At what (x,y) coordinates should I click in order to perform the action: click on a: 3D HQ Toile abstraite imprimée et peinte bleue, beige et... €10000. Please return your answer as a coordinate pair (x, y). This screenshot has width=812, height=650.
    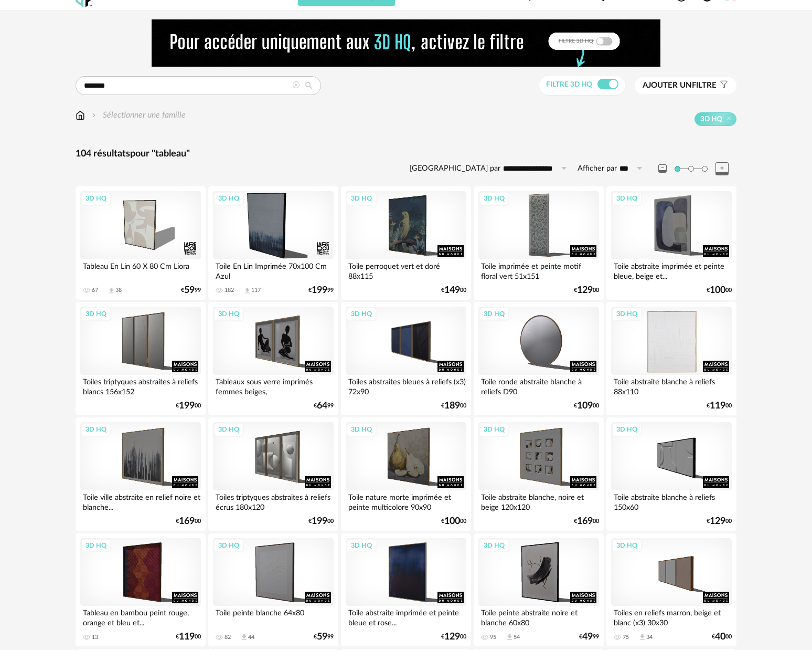
    Looking at the image, I should click on (671, 243).